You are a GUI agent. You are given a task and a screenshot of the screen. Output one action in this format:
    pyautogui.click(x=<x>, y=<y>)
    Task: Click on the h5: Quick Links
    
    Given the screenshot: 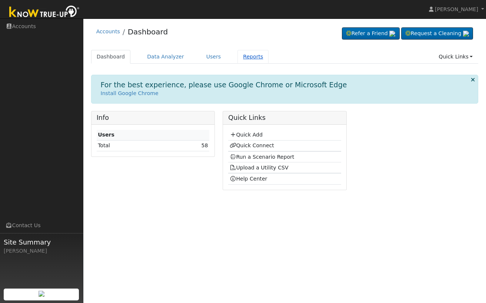 What is the action you would take?
    pyautogui.click(x=284, y=118)
    